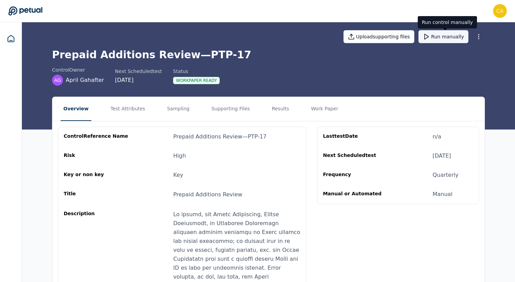 This screenshot has width=515, height=282. Describe the element at coordinates (96, 137) in the screenshot. I see `div: control Reference Name` at that location.